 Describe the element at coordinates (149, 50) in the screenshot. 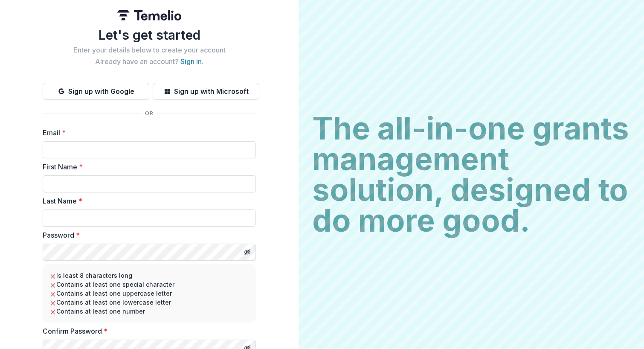

I see `h2: Enter your details below to create your account` at that location.